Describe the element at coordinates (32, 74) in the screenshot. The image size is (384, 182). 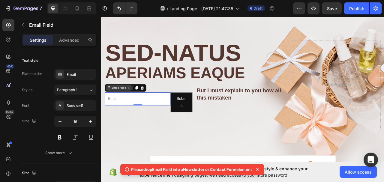
I see `div: Placeholder` at that location.